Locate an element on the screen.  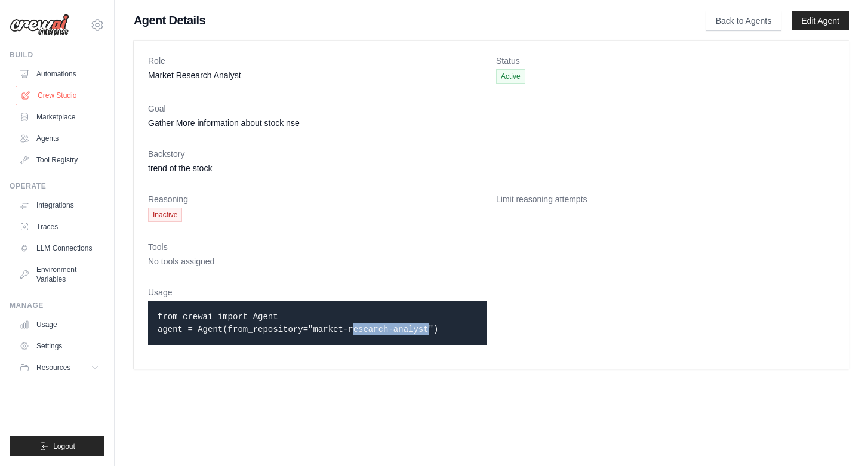
a: Settings is located at coordinates (59, 346).